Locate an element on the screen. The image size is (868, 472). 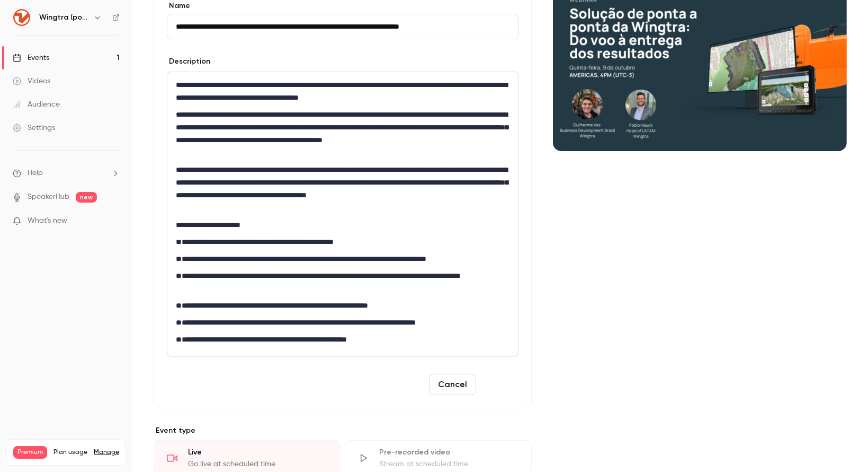
span: Premium is located at coordinates (31, 452).